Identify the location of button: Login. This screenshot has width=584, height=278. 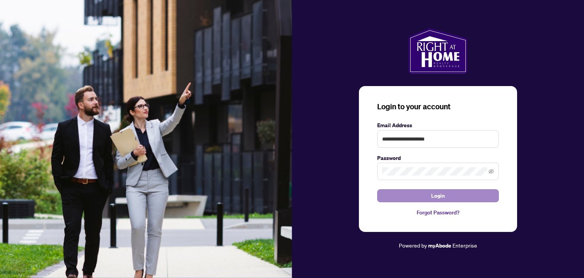
(438, 196).